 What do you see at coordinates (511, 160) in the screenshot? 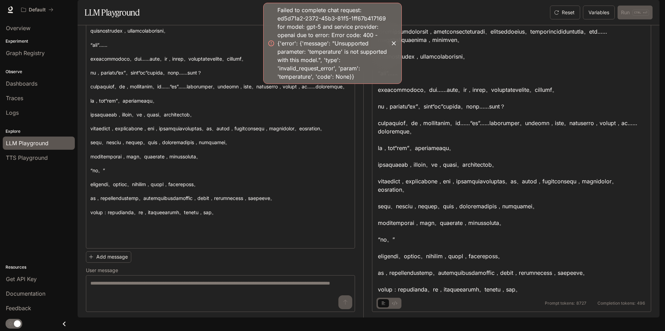
I see `div: loremipsumdolorsit，ametconsecteturadi、elitseddoeius。temporincididuntutla。etd……magnaaliquaenima，mi...` at bounding box center [511, 160].